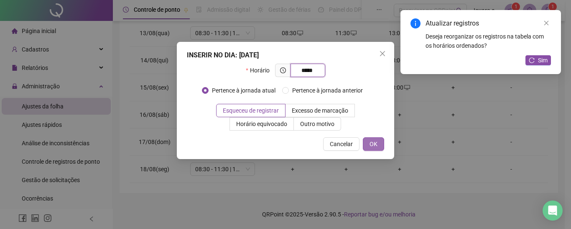  Describe the element at coordinates (542, 60) in the screenshot. I see `span: Sim` at that location.